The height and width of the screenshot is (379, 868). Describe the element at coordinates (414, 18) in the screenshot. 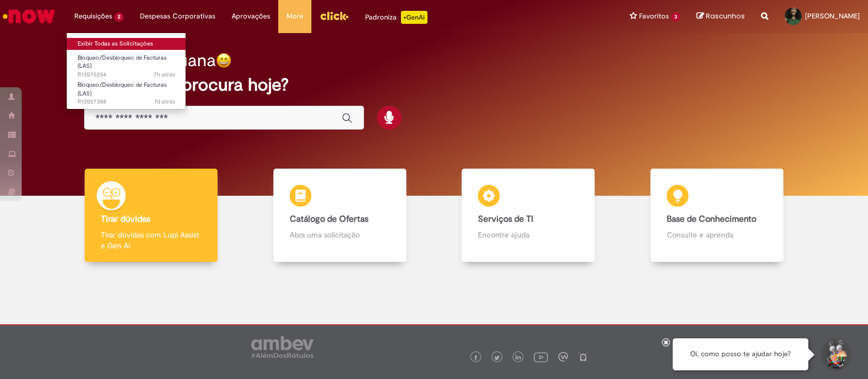

I see `p: +GenAi` at that location.